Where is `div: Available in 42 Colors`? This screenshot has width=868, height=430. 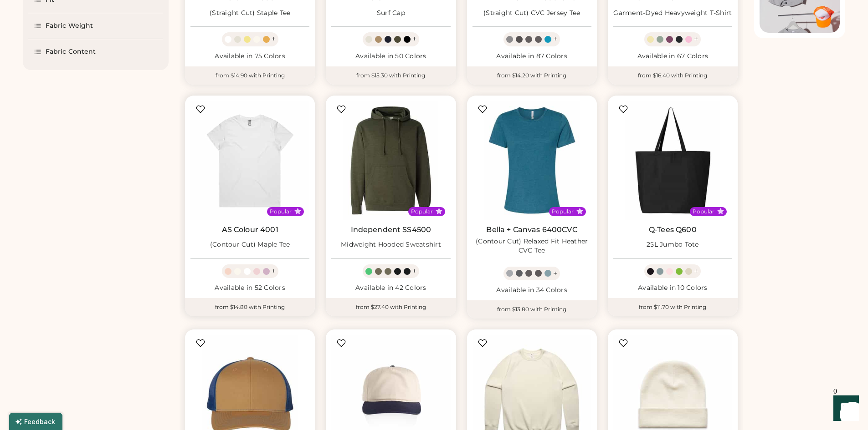
div: Available in 42 Colors is located at coordinates (391, 289).